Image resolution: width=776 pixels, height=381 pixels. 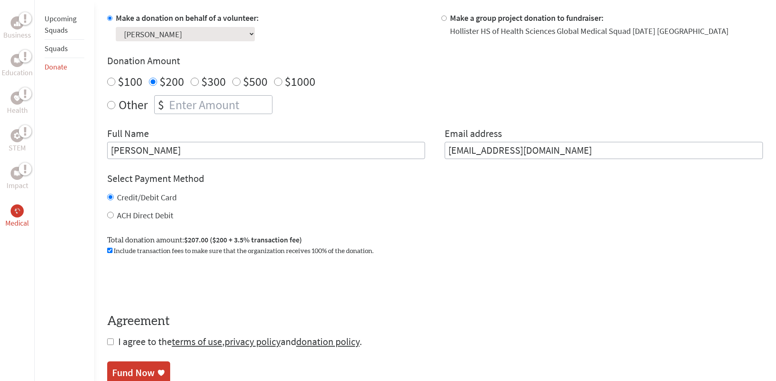 I want to click on div: Business, so click(x=17, y=23).